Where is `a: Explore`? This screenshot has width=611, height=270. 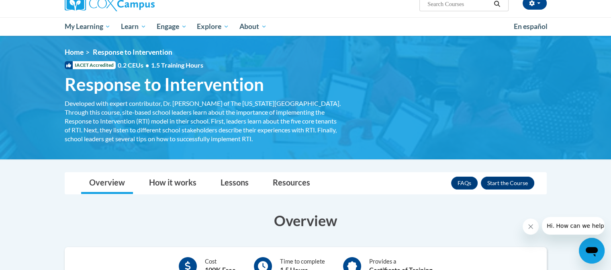
a: Explore is located at coordinates (213, 27).